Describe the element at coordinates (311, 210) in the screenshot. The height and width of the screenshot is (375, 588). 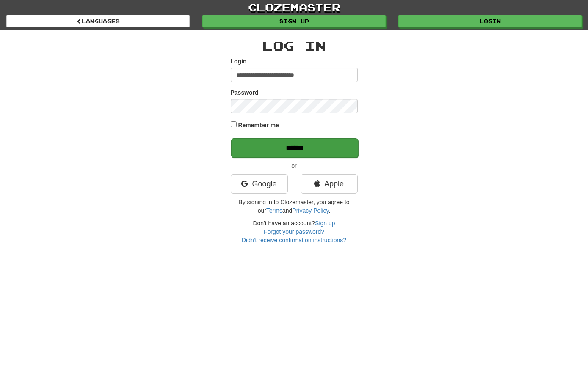
I see `a: Privacy Policy` at that location.